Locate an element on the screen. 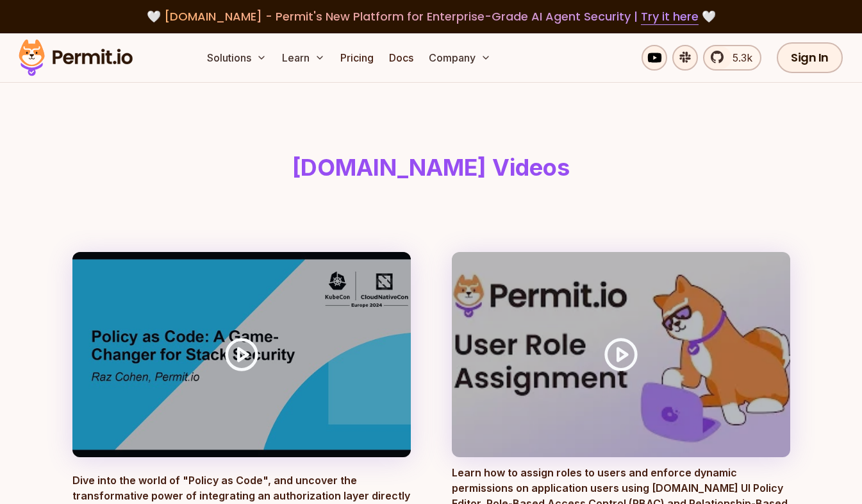  a: Try it here is located at coordinates (670, 17).